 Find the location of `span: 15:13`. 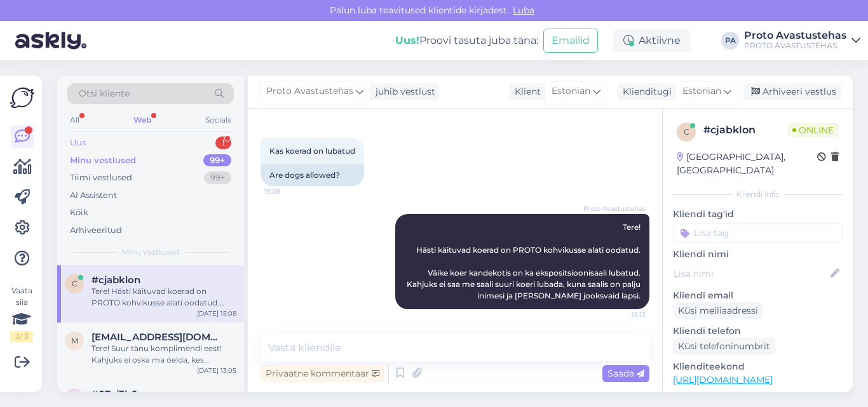

span: 15:13 is located at coordinates (621, 314).